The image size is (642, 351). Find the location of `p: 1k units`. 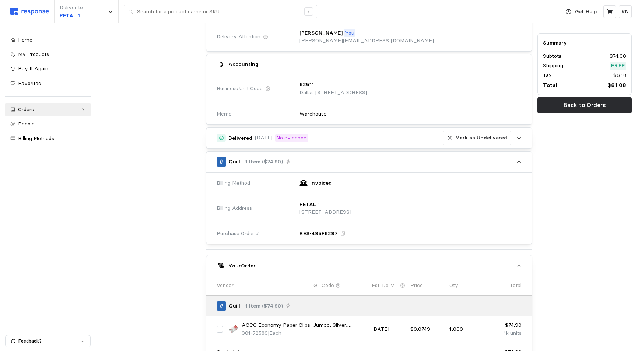

p: 1k units is located at coordinates (504, 334).